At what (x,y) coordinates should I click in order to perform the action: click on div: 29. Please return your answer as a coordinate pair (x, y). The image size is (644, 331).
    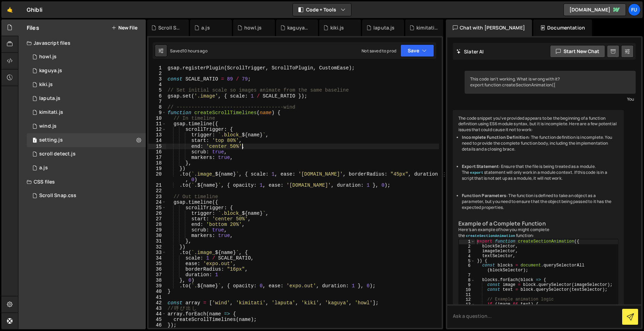
    Looking at the image, I should click on (157, 230).